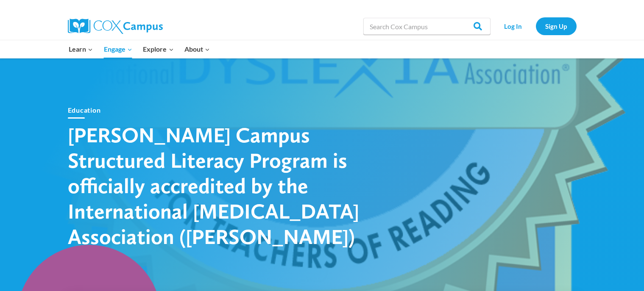 The image size is (644, 291). I want to click on nav: Secondary Navigation, so click(535, 26).